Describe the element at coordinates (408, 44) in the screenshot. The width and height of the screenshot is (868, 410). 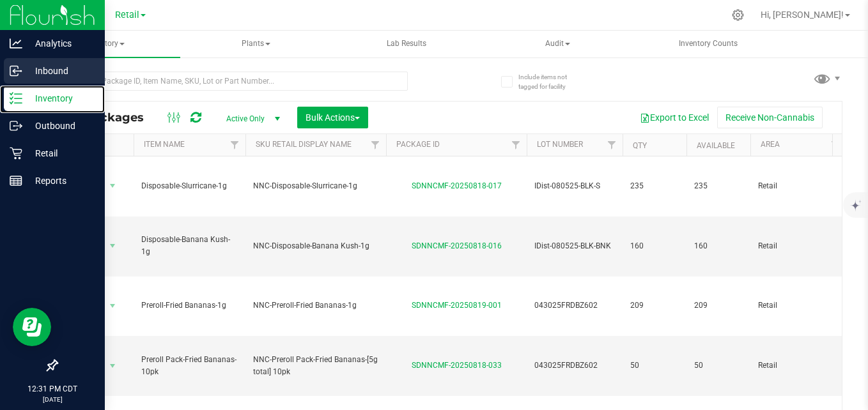
I see `a: Lab Results` at that location.